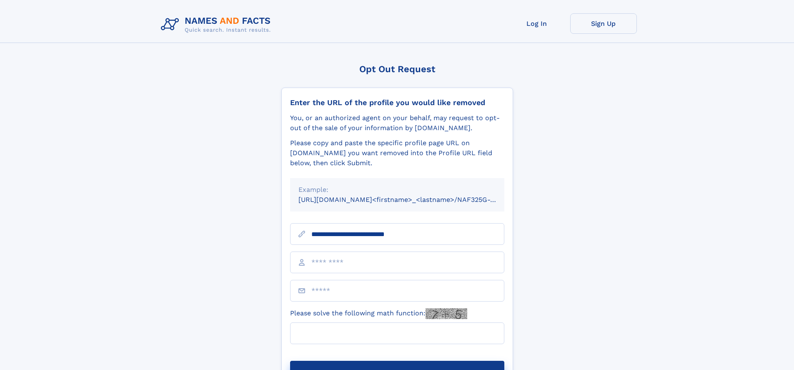 The height and width of the screenshot is (370, 794). I want to click on a: Sign Up, so click(604, 23).